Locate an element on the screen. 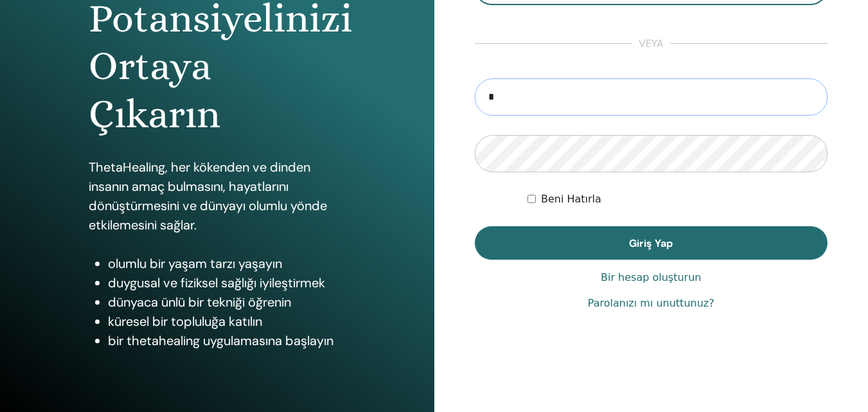 The width and height of the screenshot is (868, 412). font: dünyaca ünlü bir tekniği öğrenin is located at coordinates (199, 302).